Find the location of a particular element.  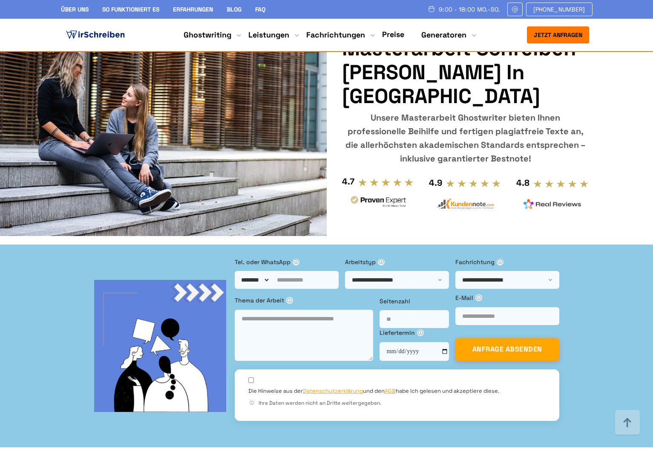

img: logo ghostwriter-österreich is located at coordinates (95, 35).